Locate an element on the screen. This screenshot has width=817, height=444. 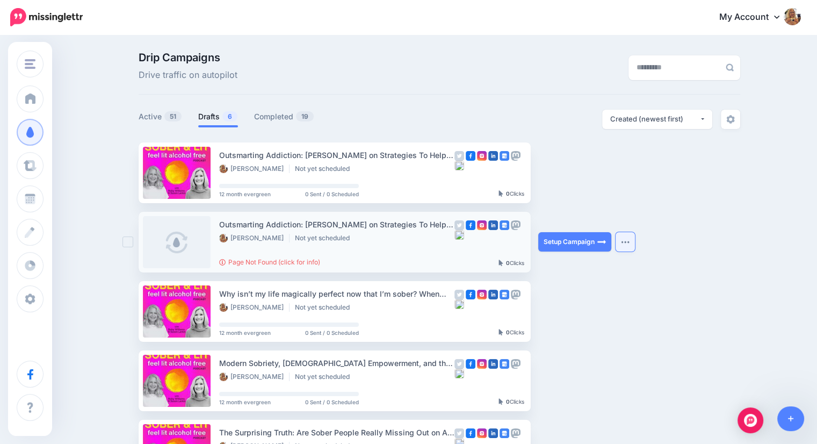
img: Missinglettr is located at coordinates (46, 17).